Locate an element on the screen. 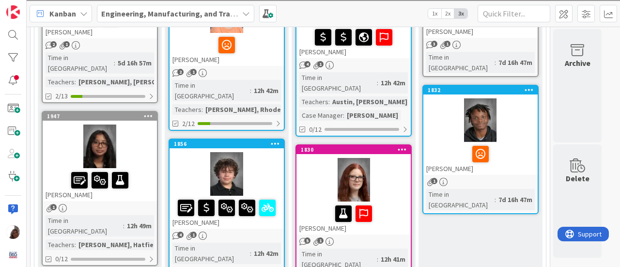 Image resolution: width=620 pixels, height=267 pixels. div: TODO: put dlg title is located at coordinates (310, 174).